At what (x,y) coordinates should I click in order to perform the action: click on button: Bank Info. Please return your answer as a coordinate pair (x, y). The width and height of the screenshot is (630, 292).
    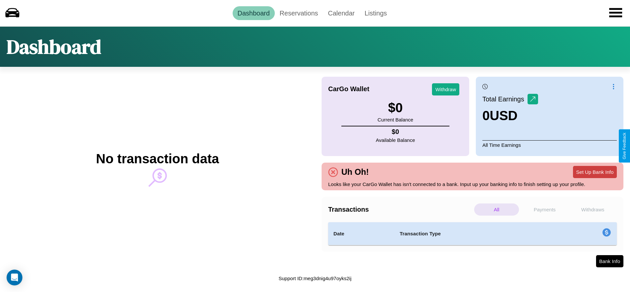
    Looking at the image, I should click on (610, 261).